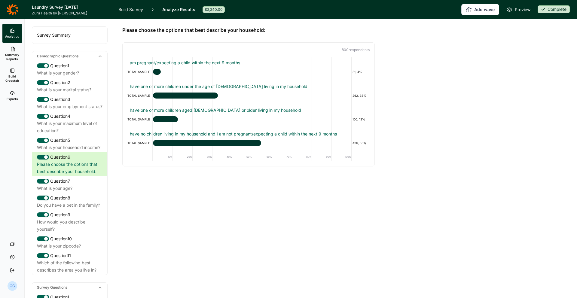  I want to click on div: Question 4, so click(70, 116).